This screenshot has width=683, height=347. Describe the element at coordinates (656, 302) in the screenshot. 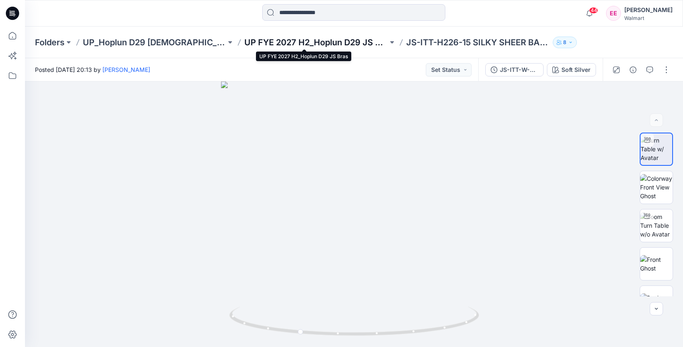

I see `img: Back Ghost` at that location.